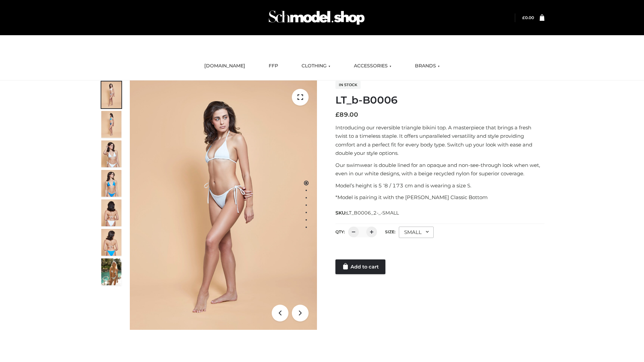 This screenshot has height=362, width=644. What do you see at coordinates (273, 66) in the screenshot?
I see `a: FFP` at bounding box center [273, 66].